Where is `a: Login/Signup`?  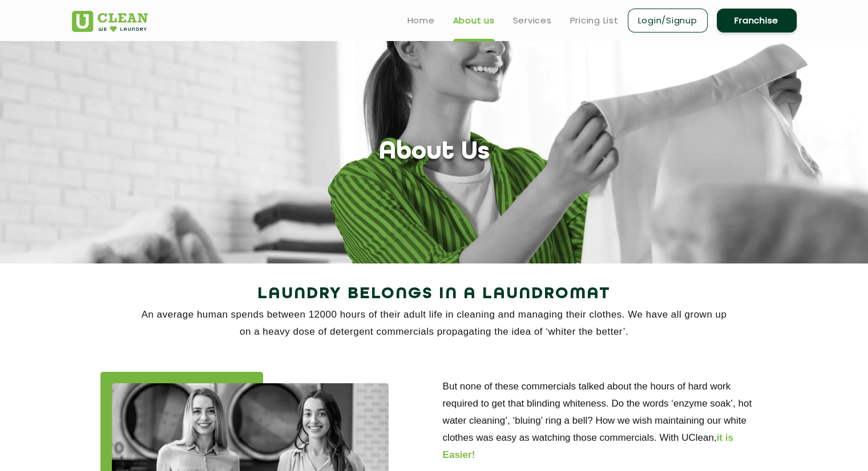
a: Login/Signup is located at coordinates (668, 21).